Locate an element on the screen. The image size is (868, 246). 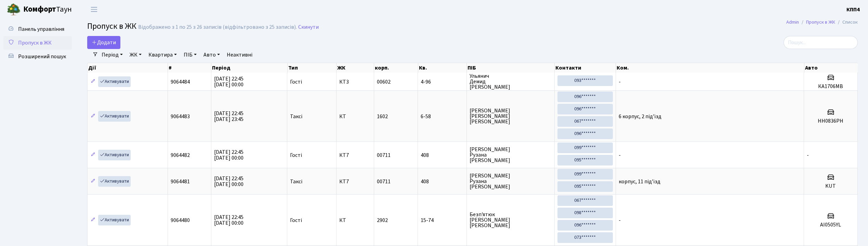
a: Квартира is located at coordinates (162, 55).